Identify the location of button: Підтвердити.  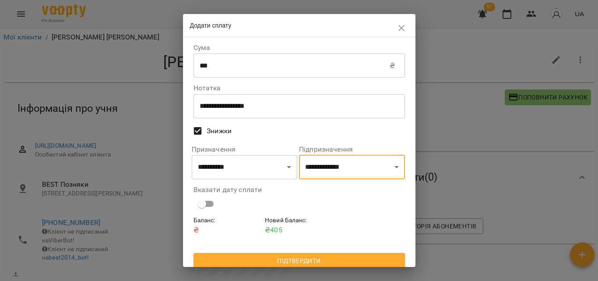
(299, 261).